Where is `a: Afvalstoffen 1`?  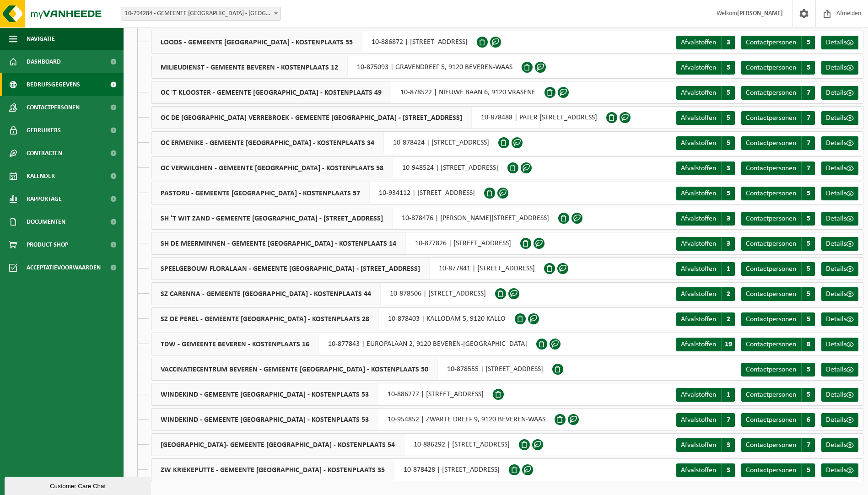 a: Afvalstoffen 1 is located at coordinates (706, 269).